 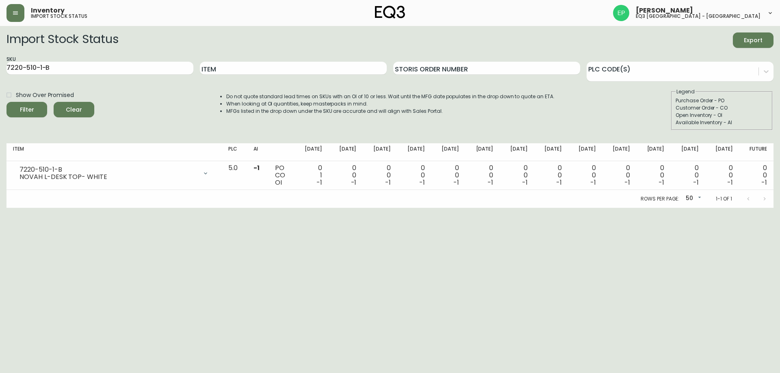 I want to click on div: Customer Order - CO, so click(x=722, y=108).